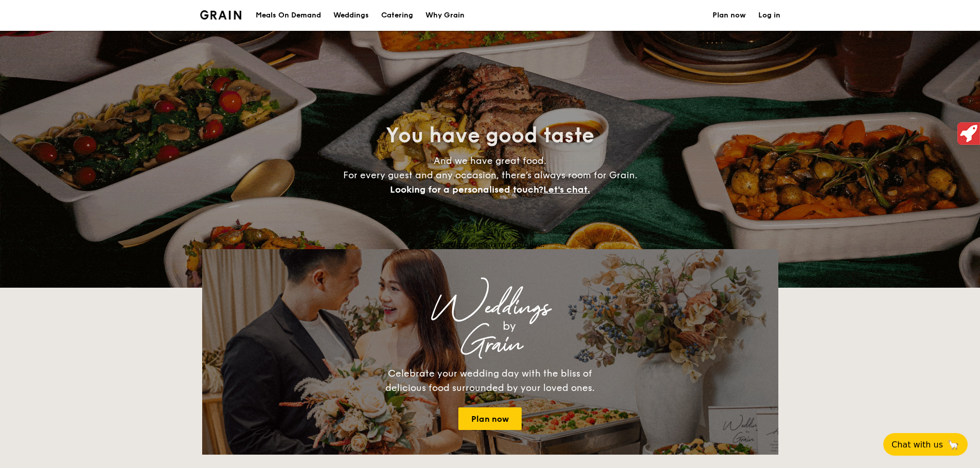  What do you see at coordinates (490, 345) in the screenshot?
I see `div: Grain` at bounding box center [490, 345].